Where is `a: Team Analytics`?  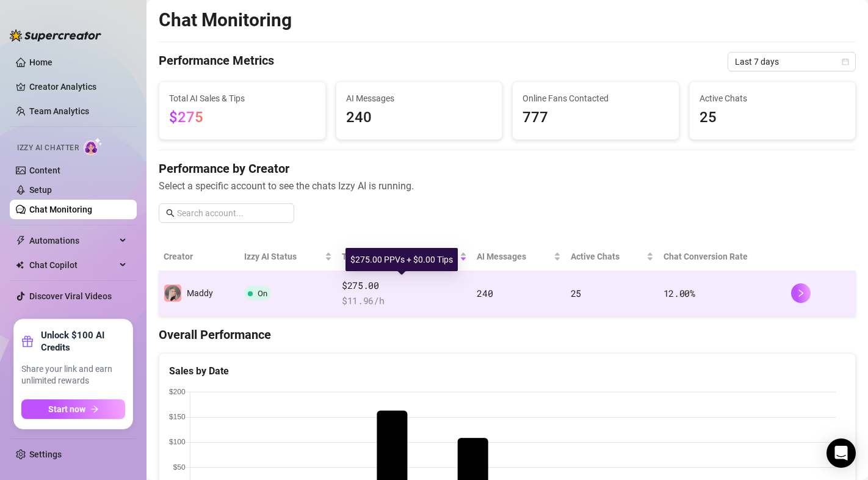
a: Team Analytics is located at coordinates (59, 111).